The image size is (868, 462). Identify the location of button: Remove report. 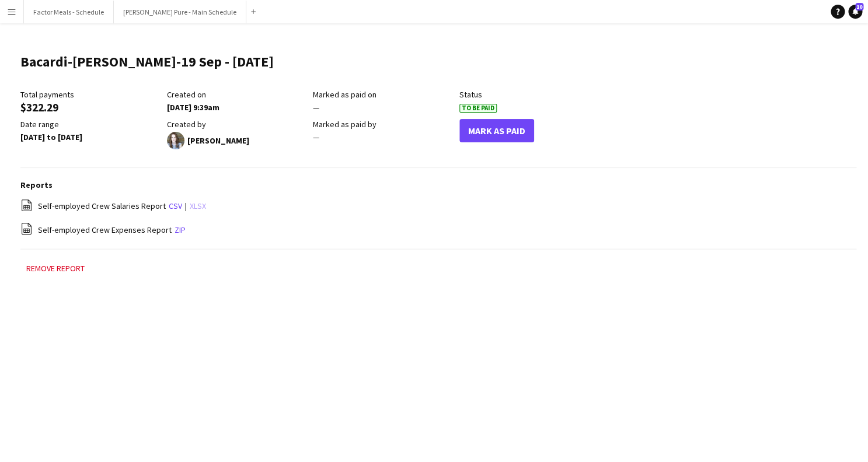
(56, 268).